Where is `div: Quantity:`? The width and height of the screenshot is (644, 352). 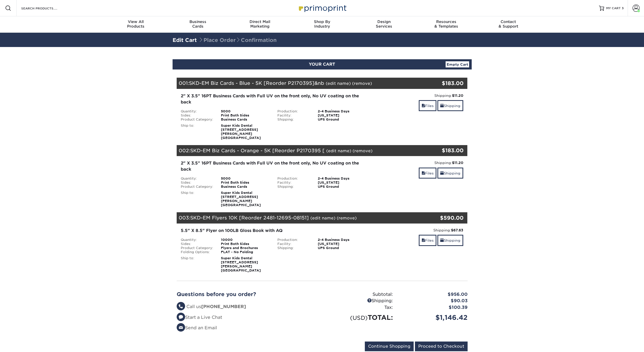 div: Quantity: is located at coordinates (197, 178).